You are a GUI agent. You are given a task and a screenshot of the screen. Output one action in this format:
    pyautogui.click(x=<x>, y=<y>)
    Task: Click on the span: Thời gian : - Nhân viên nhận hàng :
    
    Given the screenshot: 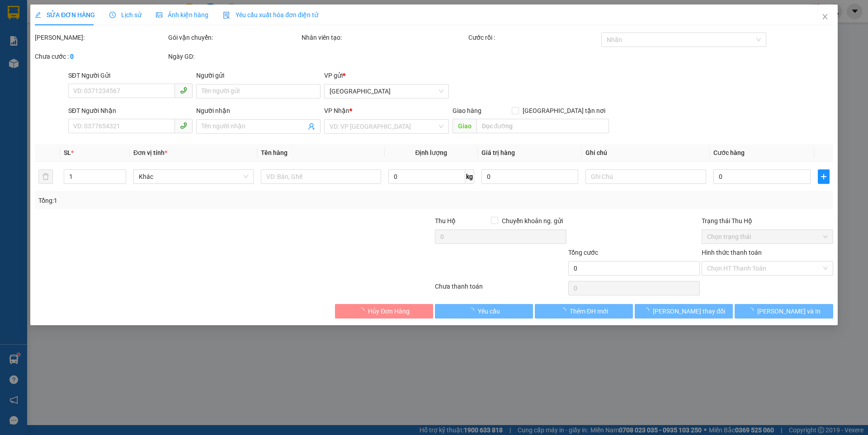 What is the action you would take?
    pyautogui.click(x=212, y=20)
    